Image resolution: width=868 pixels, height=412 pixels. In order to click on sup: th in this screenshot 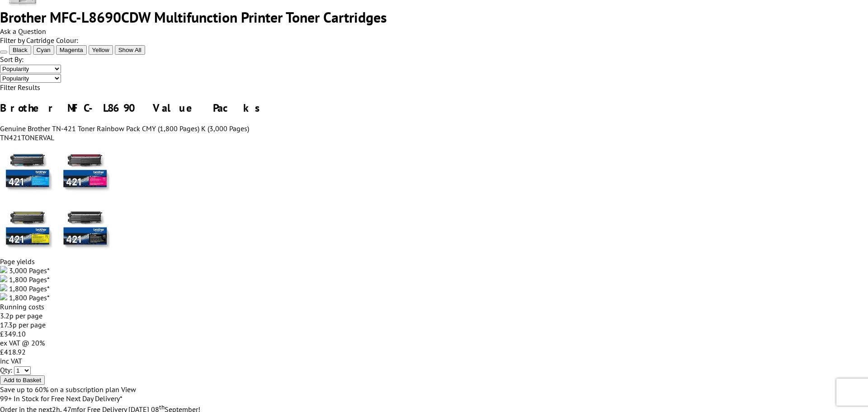, I will do `click(162, 407)`.